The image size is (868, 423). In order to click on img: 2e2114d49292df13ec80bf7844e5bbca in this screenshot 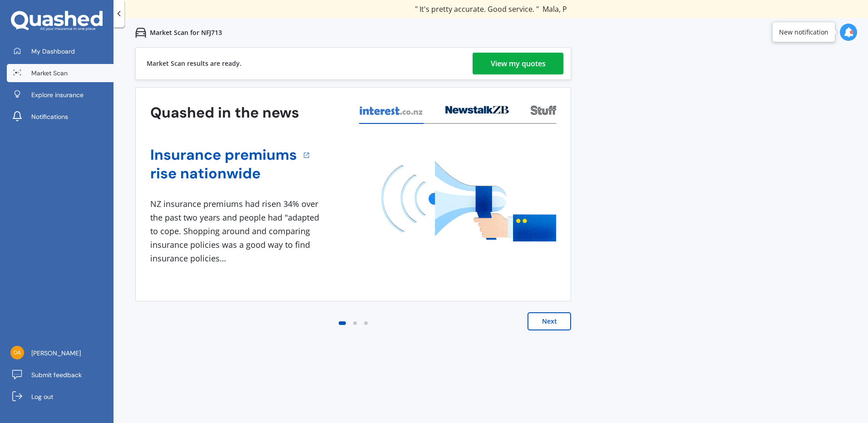, I will do `click(17, 353)`.